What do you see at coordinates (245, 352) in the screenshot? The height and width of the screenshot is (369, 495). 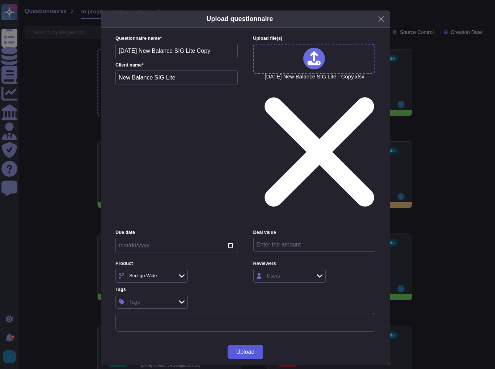 I see `span: Upload` at bounding box center [245, 352].